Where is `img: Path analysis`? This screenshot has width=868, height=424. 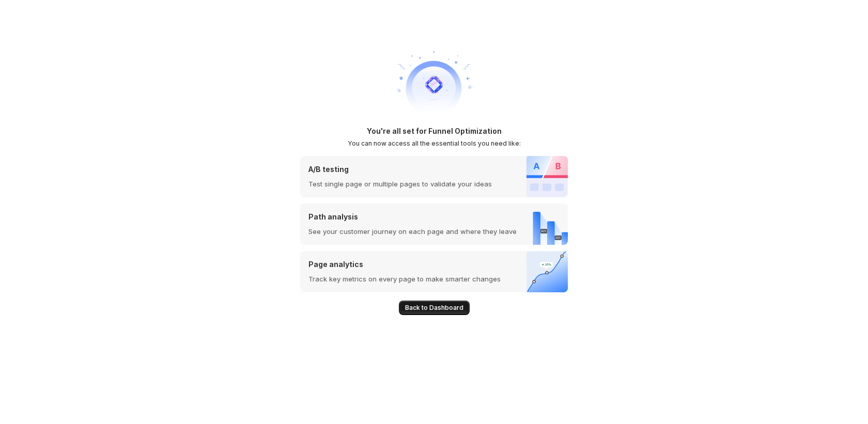 img: Path analysis is located at coordinates (545, 224).